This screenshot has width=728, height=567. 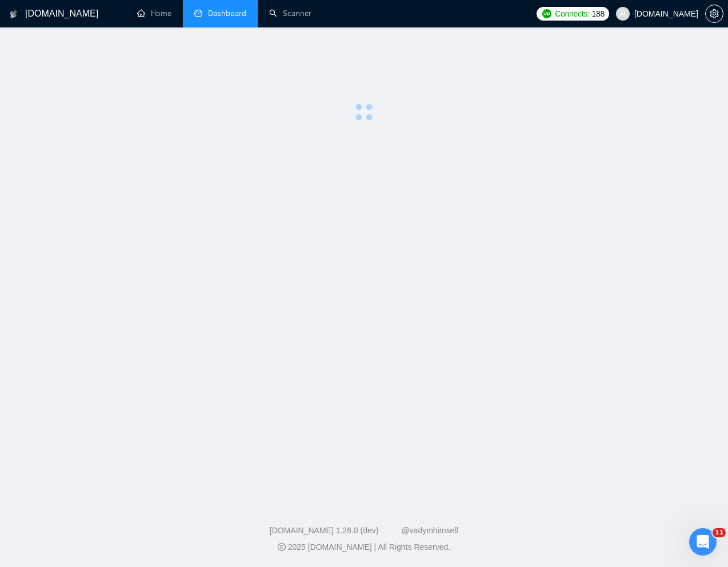 What do you see at coordinates (715, 13) in the screenshot?
I see `a: setting` at bounding box center [715, 13].